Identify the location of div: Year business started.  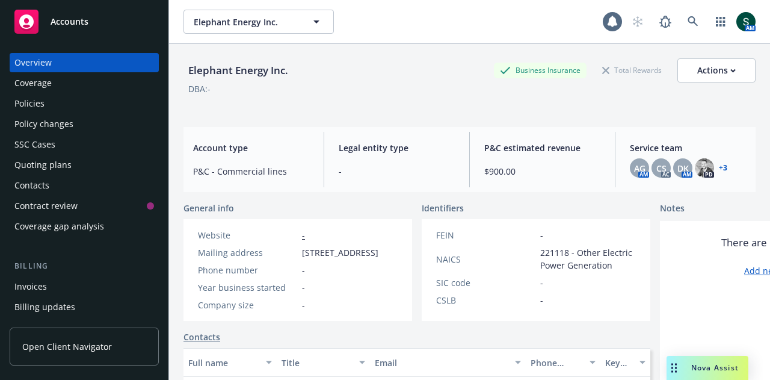
(247, 287).